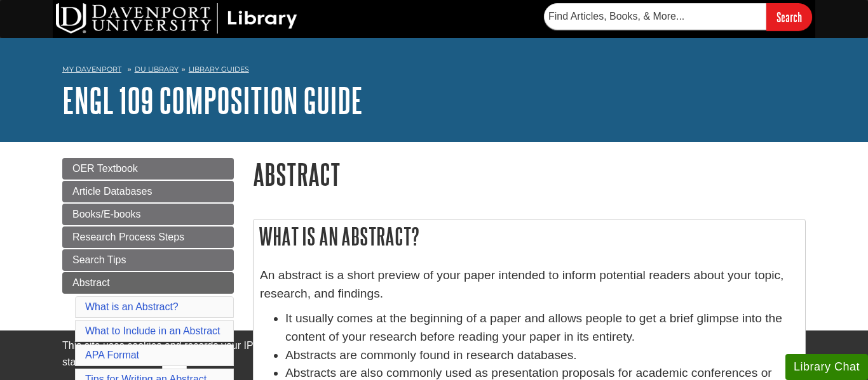  Describe the element at coordinates (542, 355) in the screenshot. I see `li: Abstracts are commonly found in research databases.` at that location.